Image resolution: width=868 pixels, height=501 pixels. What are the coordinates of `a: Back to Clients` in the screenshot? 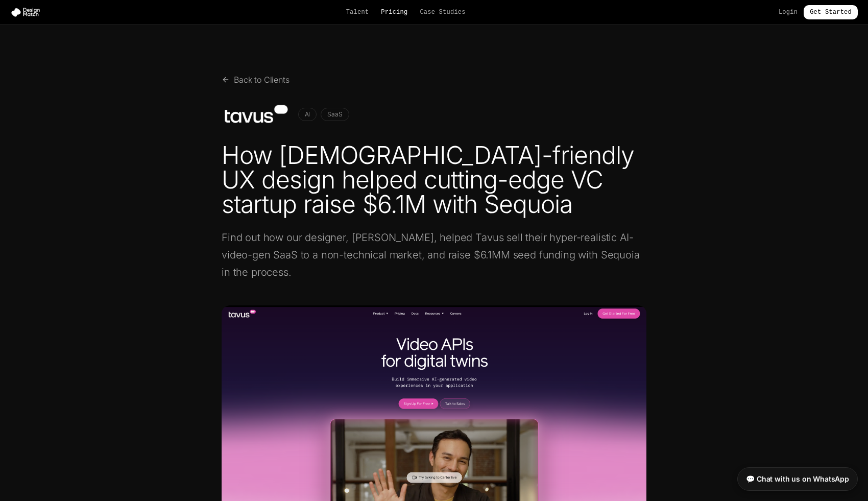 It's located at (255, 80).